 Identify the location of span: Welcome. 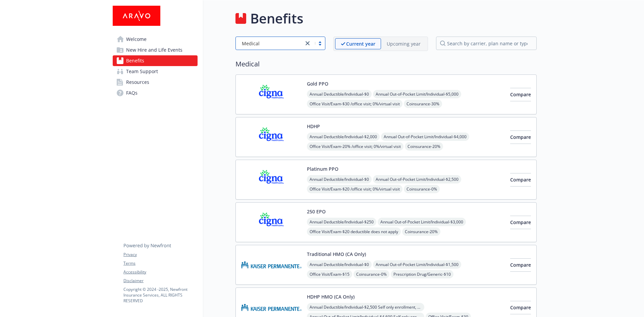
(136, 39).